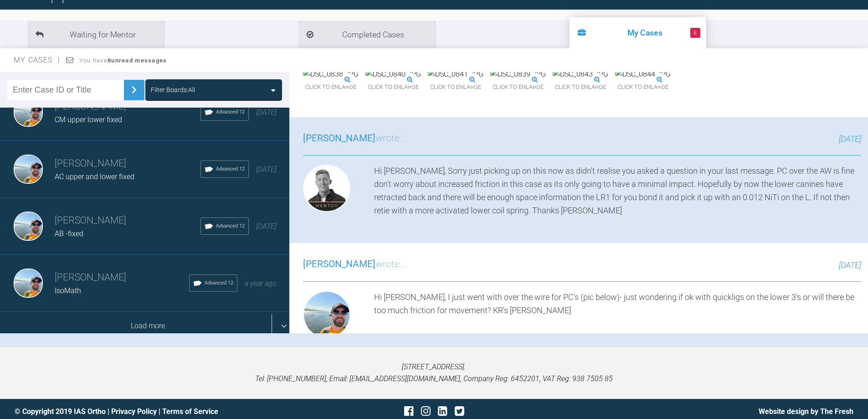 The height and width of the screenshot is (419, 868). I want to click on li: Completed Cases, so click(367, 34).